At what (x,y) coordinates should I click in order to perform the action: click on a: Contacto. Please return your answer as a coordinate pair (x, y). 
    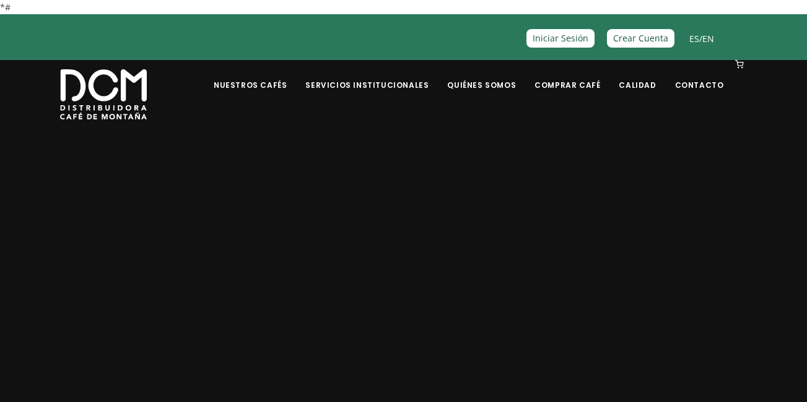
    Looking at the image, I should click on (699, 76).